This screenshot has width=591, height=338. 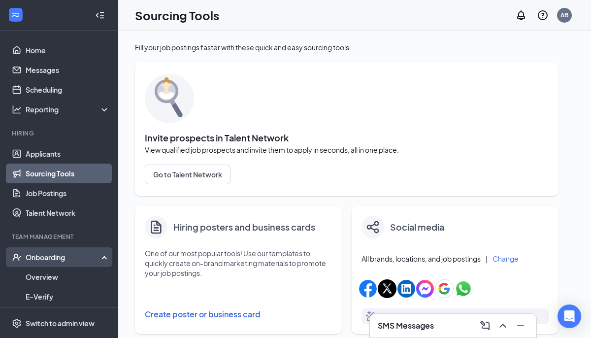 What do you see at coordinates (347, 174) in the screenshot?
I see `a: Go to Talent Network` at bounding box center [347, 174].